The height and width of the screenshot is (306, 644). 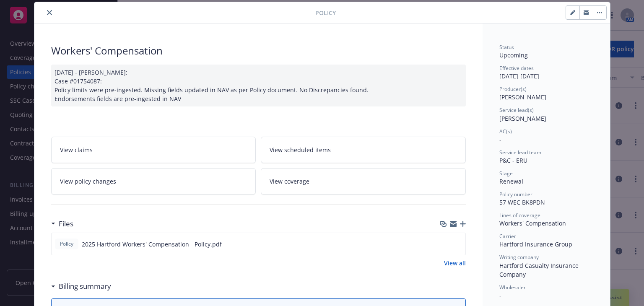 I want to click on span: Service lead(s), so click(x=517, y=110).